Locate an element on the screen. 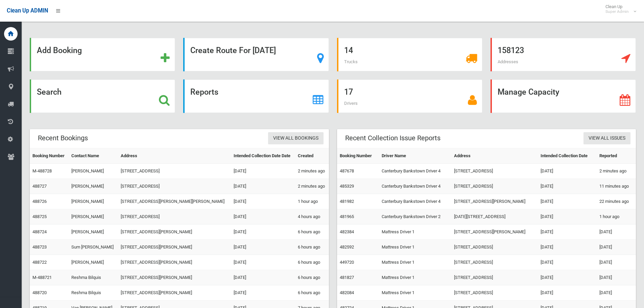 This screenshot has width=644, height=308. a: 17 Drivers is located at coordinates (410, 96).